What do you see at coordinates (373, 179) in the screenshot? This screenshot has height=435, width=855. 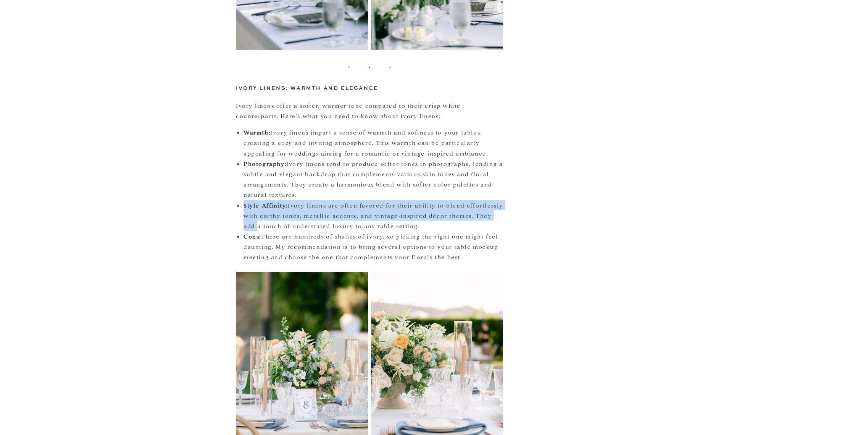 I see `li: Ivory linens tend to produce softer tones in photographs, lending a subtle and elegant backdrop t...` at bounding box center [373, 179].